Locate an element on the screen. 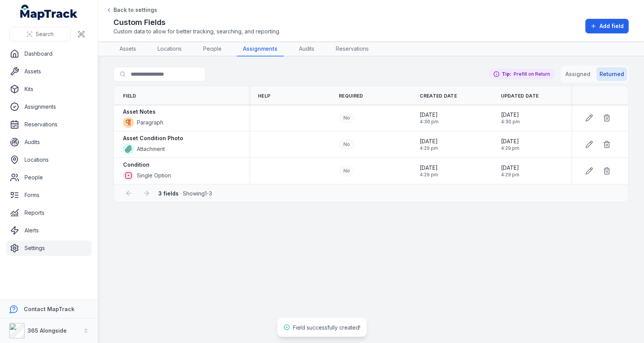 The image size is (644, 343). span: Help is located at coordinates (264, 96).